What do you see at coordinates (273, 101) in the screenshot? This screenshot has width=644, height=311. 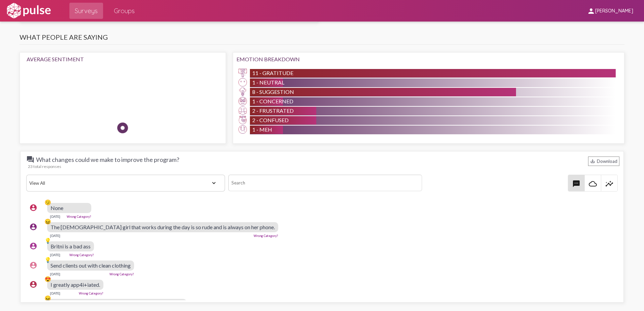 I see `span: 1 - Concerned` at bounding box center [273, 101].